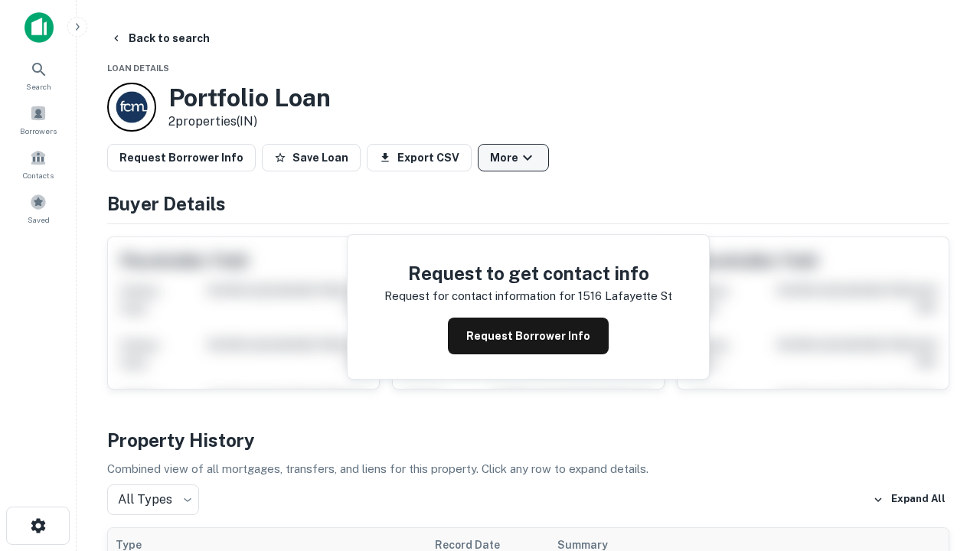  Describe the element at coordinates (625, 296) in the screenshot. I see `p: 1516 lafayette st` at that location.